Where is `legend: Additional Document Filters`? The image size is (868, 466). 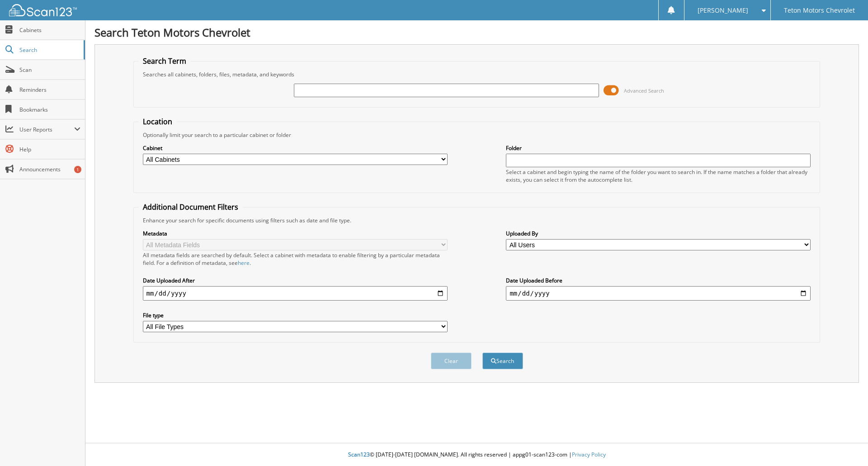 legend: Additional Document Filters is located at coordinates (190, 208).